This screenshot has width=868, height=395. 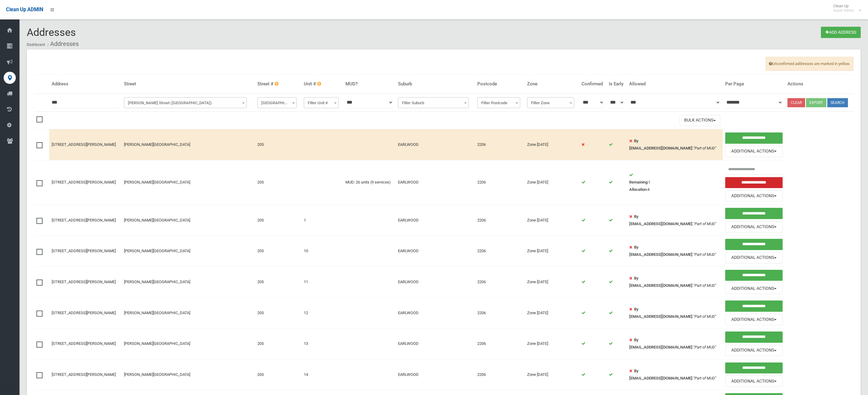 What do you see at coordinates (62, 44) in the screenshot?
I see `li: Addresses` at bounding box center [62, 44].